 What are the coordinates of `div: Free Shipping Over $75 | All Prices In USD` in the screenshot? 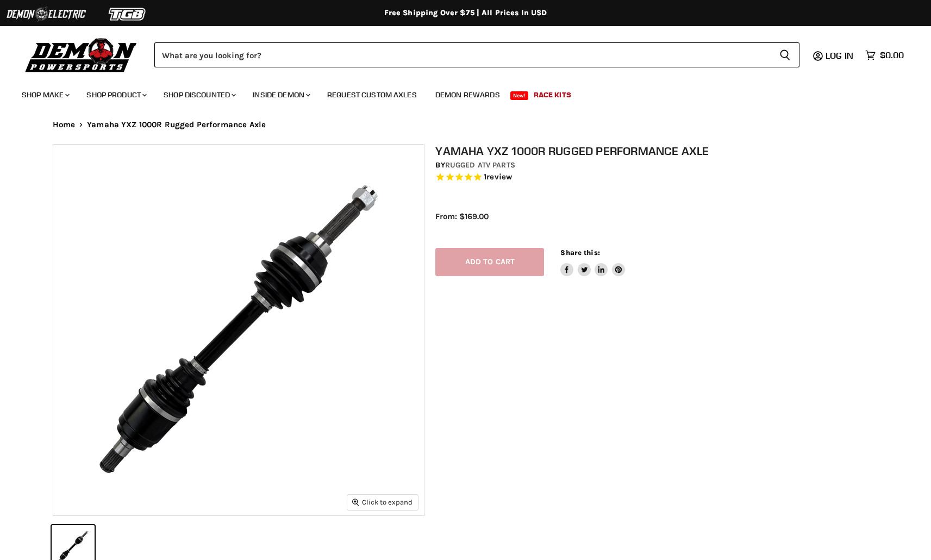 It's located at (466, 13).